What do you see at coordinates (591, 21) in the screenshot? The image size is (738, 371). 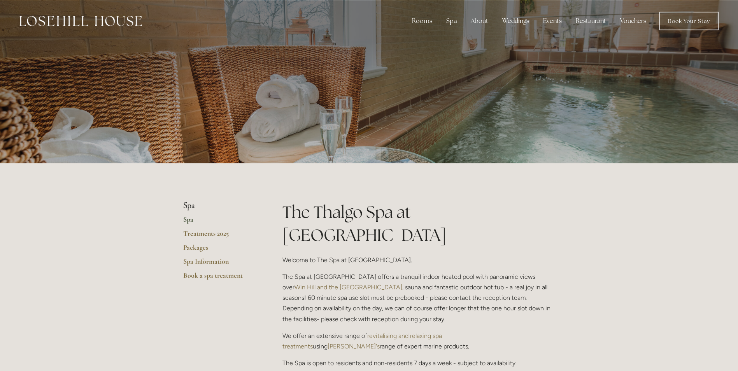 I see `div: Restaurant` at bounding box center [591, 21].